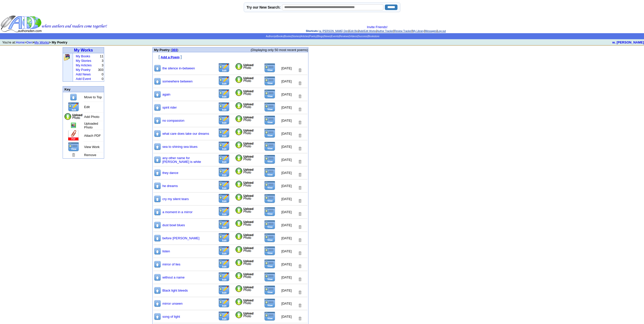  I want to click on a: Home, so click(20, 42).